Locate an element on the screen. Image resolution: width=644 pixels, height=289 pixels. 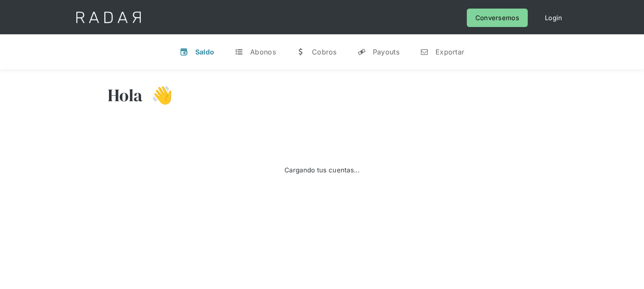
div: Saldo is located at coordinates (204, 52).